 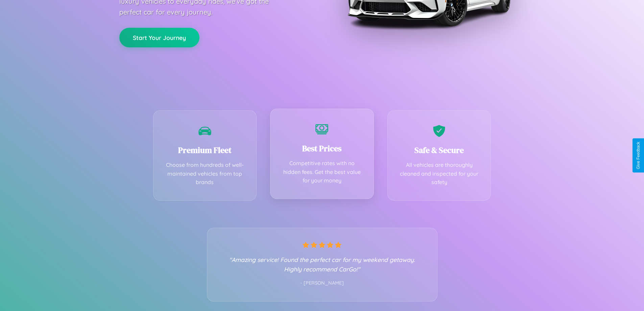 What do you see at coordinates (205, 150) in the screenshot?
I see `h3: Premium Fleet` at bounding box center [205, 150].